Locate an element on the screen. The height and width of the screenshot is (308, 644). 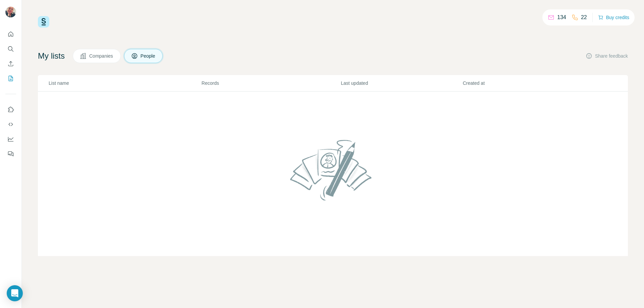
span: People is located at coordinates (148, 56).